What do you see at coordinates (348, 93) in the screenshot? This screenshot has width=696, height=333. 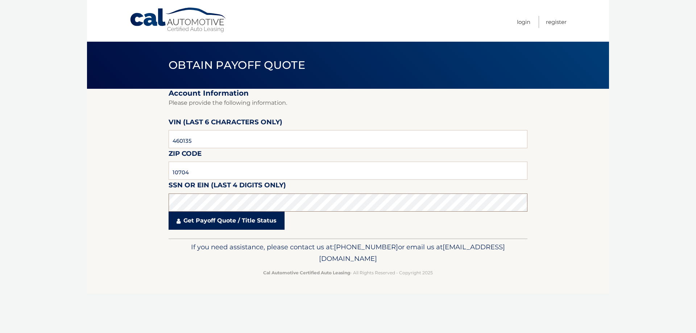 I see `h2: Account Information` at bounding box center [348, 93].